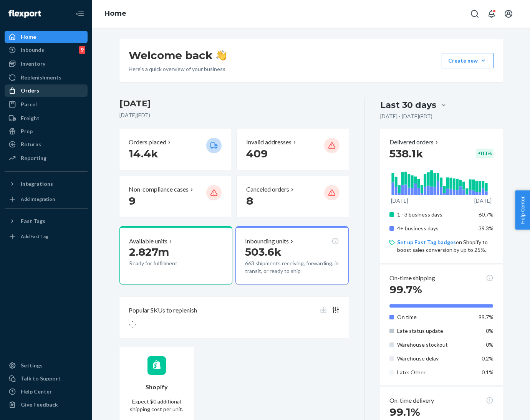 The height and width of the screenshot is (420, 530). Describe the element at coordinates (30, 90) in the screenshot. I see `div: Orders` at that location.